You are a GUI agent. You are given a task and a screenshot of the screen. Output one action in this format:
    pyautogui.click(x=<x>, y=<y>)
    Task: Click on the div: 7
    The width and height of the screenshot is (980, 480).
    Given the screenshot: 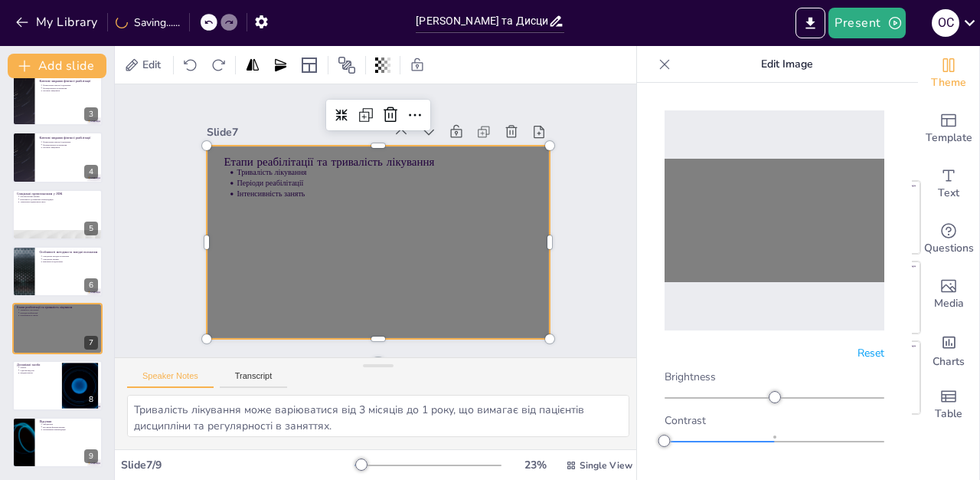 What is the action you would take?
    pyautogui.click(x=91, y=343)
    